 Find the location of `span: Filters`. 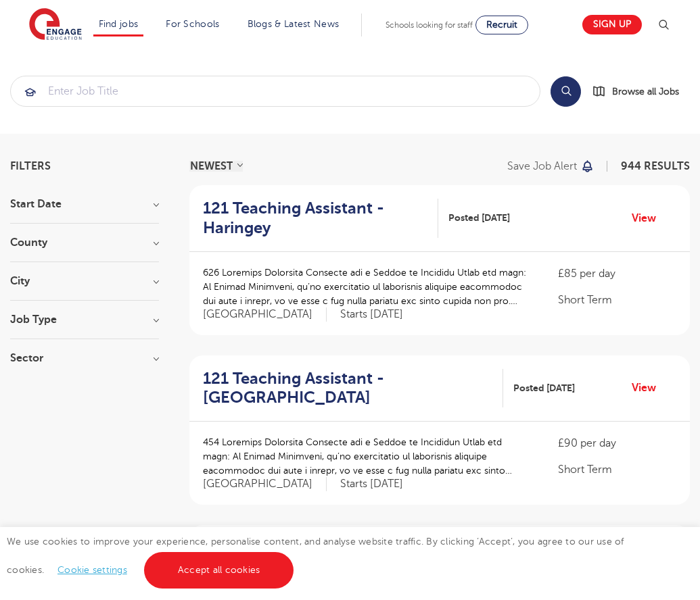

span: Filters is located at coordinates (30, 166).